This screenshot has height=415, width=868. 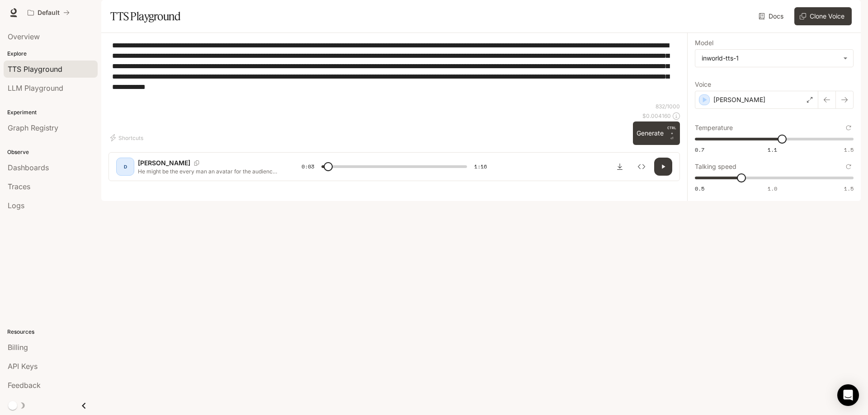 I want to click on span: 0.5, so click(x=699, y=189).